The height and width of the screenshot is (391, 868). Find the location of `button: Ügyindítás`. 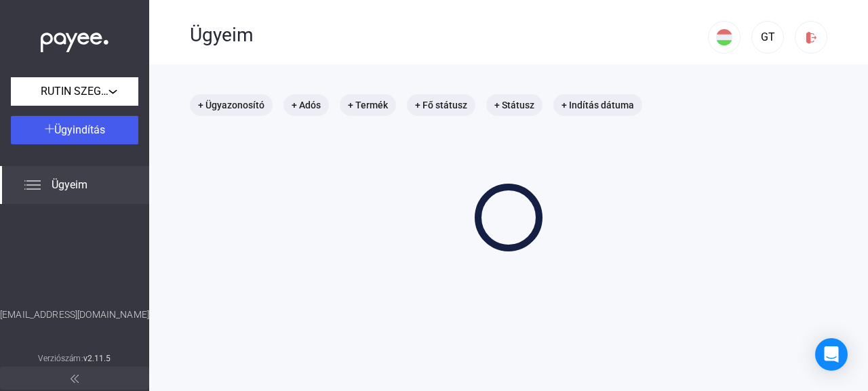

button: Ügyindítás is located at coordinates (75, 130).